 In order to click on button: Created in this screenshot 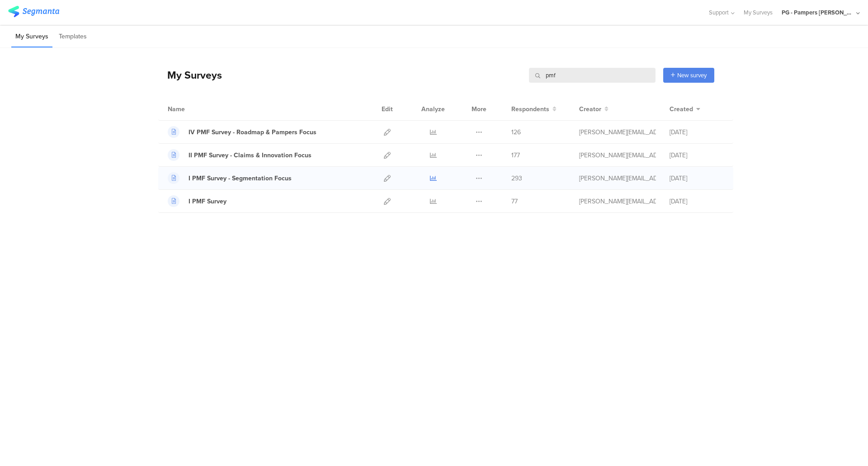, I will do `click(685, 109)`.